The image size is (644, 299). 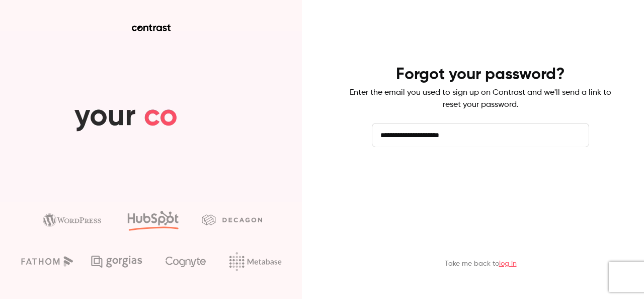 I want to click on h4: Forgot your password?, so click(x=481, y=74).